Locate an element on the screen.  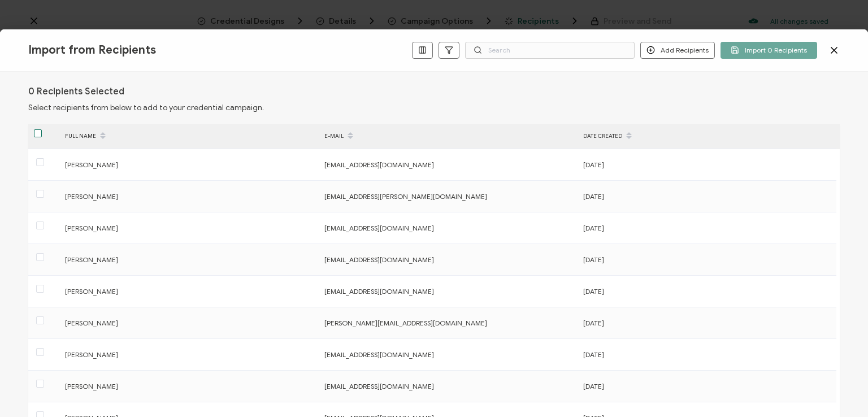
button: Import 0 Recipients is located at coordinates (769, 50).